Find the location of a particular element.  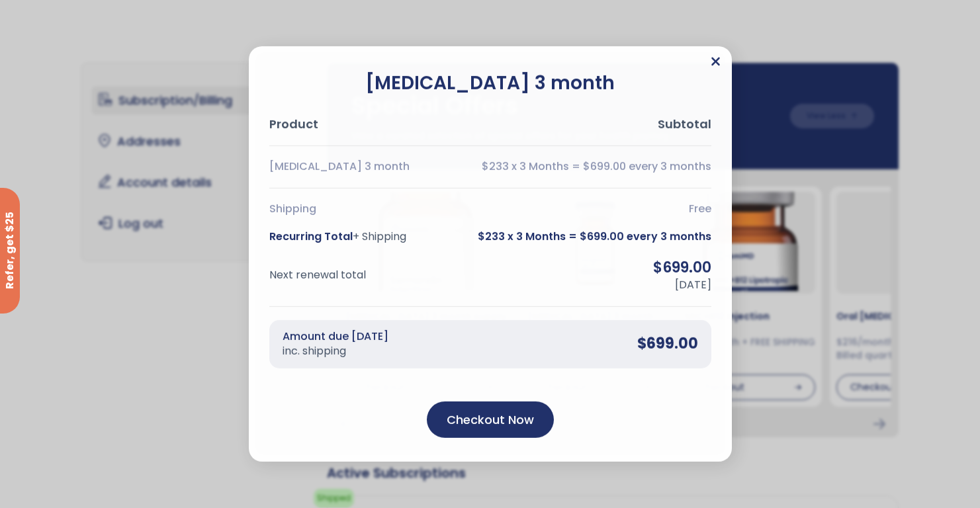

span: Shipping is located at coordinates (293, 209).